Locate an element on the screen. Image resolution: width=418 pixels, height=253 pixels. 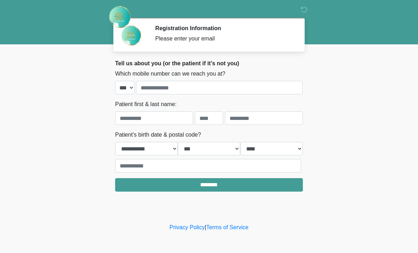
label: Patient first & last name: is located at coordinates (146, 104).